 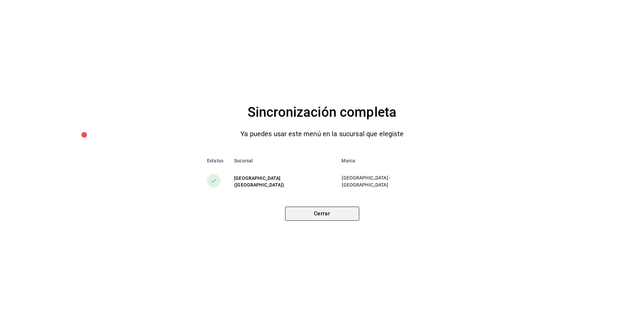 What do you see at coordinates (322, 113) in the screenshot?
I see `h4: Sincronización completa` at bounding box center [322, 113].